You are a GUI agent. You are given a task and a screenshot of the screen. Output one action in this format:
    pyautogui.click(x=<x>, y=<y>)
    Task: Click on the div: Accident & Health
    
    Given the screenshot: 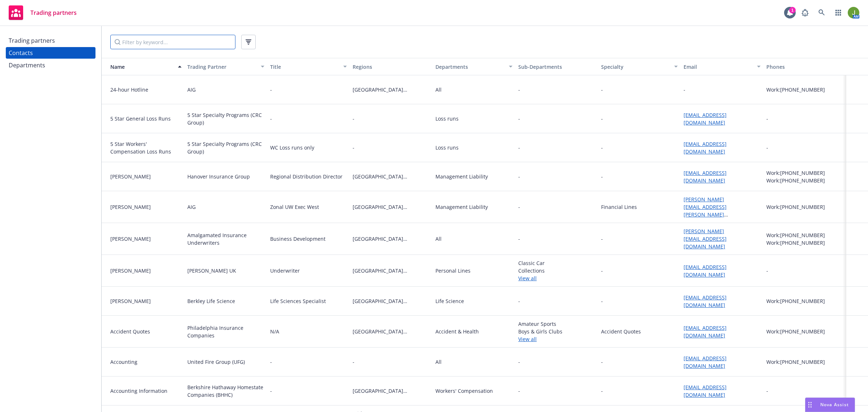 What is the action you would take?
    pyautogui.click(x=457, y=331)
    